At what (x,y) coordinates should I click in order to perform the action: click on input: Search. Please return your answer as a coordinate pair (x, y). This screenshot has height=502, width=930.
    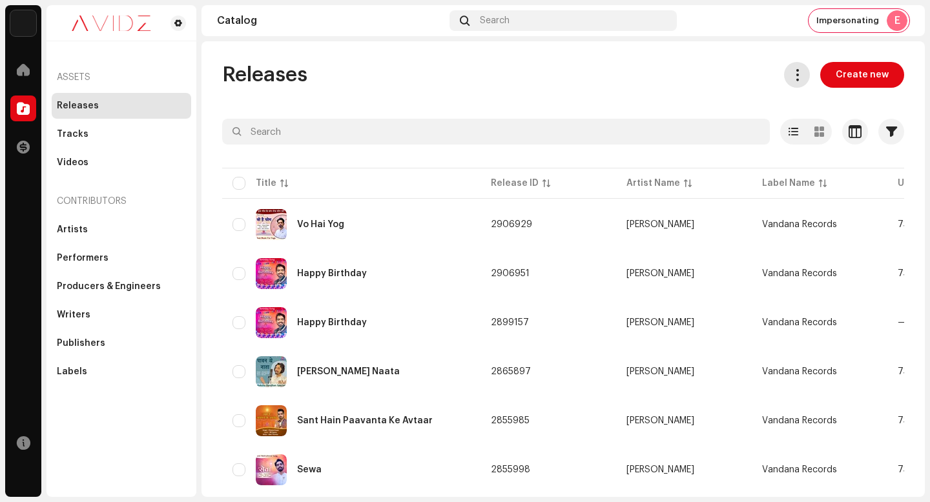
    Looking at the image, I should click on (496, 132).